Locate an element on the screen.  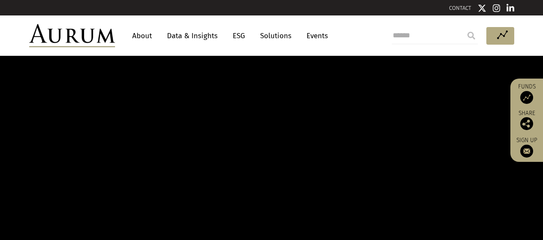
a: ESG is located at coordinates (239, 36).